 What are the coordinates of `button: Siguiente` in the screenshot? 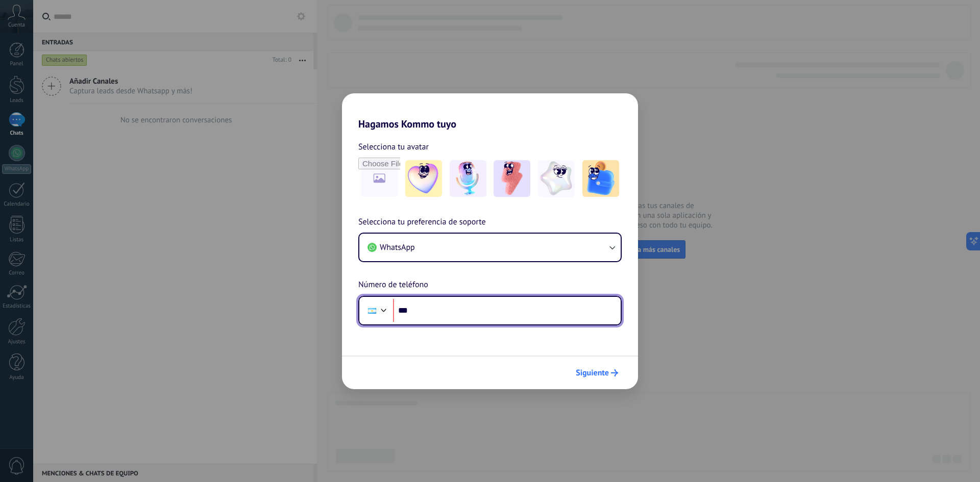 It's located at (597, 373).